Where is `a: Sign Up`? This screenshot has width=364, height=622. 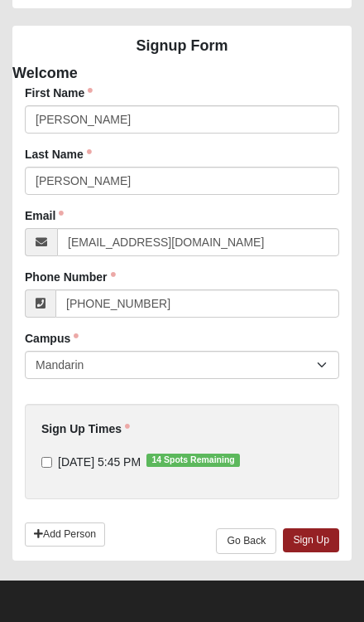
a: Sign Up is located at coordinates (311, 540).